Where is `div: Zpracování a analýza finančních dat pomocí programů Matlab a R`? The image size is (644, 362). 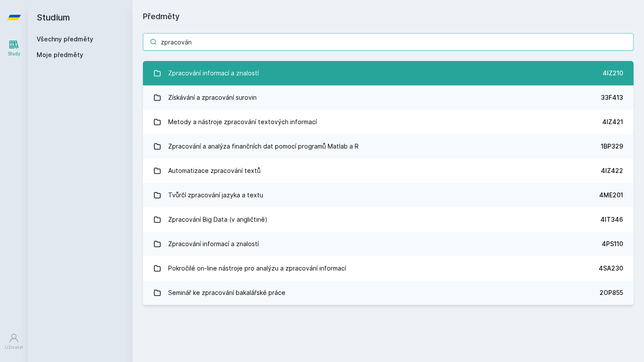 div: Zpracování a analýza finančních dat pomocí programů Matlab a R is located at coordinates (263, 146).